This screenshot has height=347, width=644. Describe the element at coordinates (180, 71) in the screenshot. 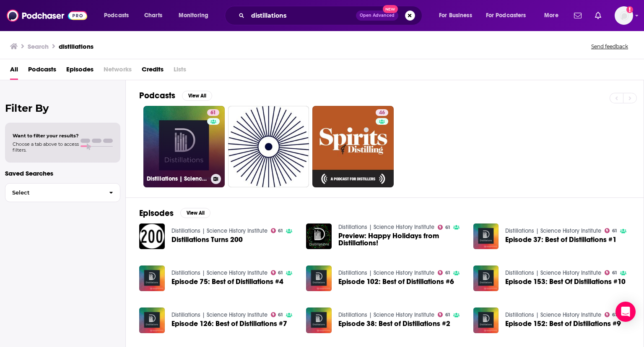

I see `span: Lists` at that location.